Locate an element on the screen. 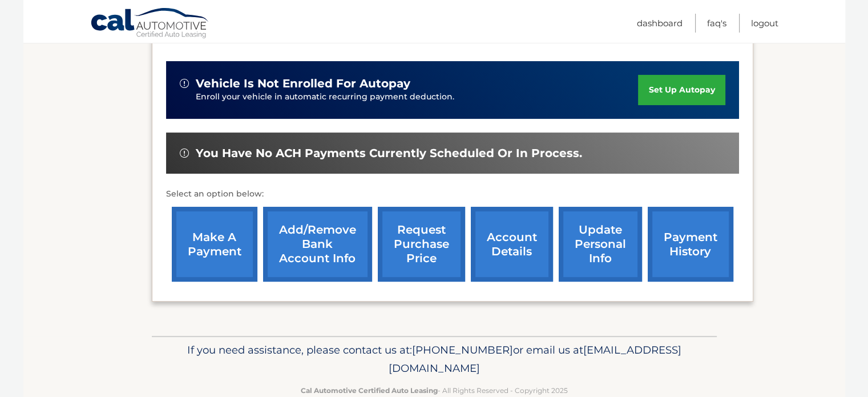 The width and height of the screenshot is (868, 397). p: Enroll your vehicle in automatic recurring payment deduction. is located at coordinates (417, 97).